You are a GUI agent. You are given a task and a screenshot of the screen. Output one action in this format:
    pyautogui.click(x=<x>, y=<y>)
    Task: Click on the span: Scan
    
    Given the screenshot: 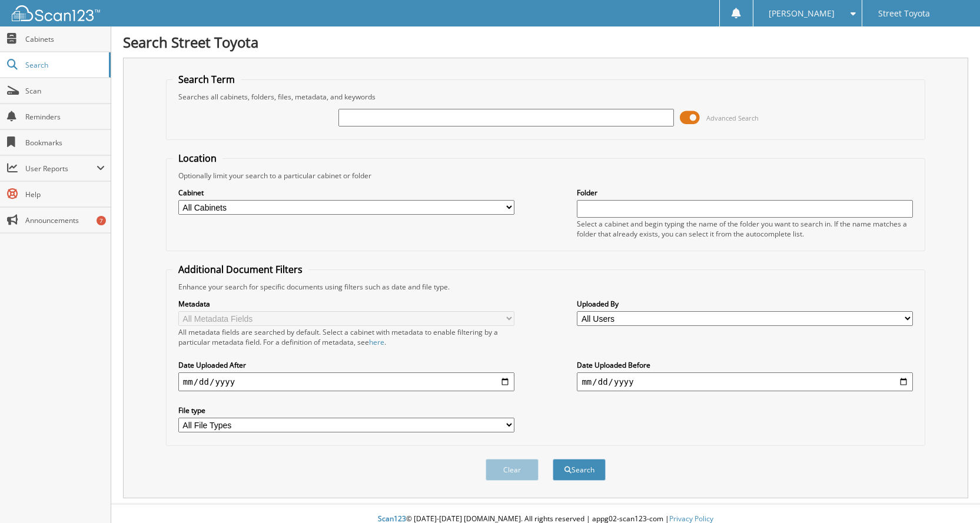 What is the action you would take?
    pyautogui.click(x=65, y=90)
    